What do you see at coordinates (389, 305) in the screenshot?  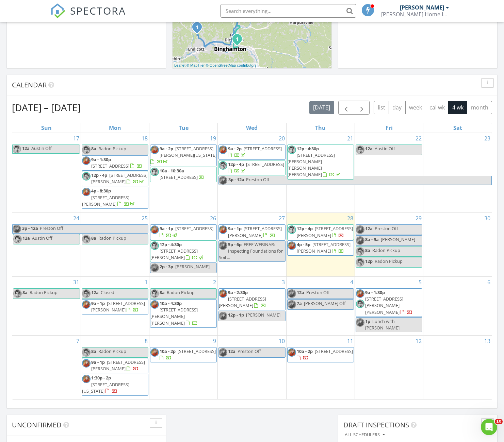 I see `td: Go to September 5, 2025` at bounding box center [389, 305].